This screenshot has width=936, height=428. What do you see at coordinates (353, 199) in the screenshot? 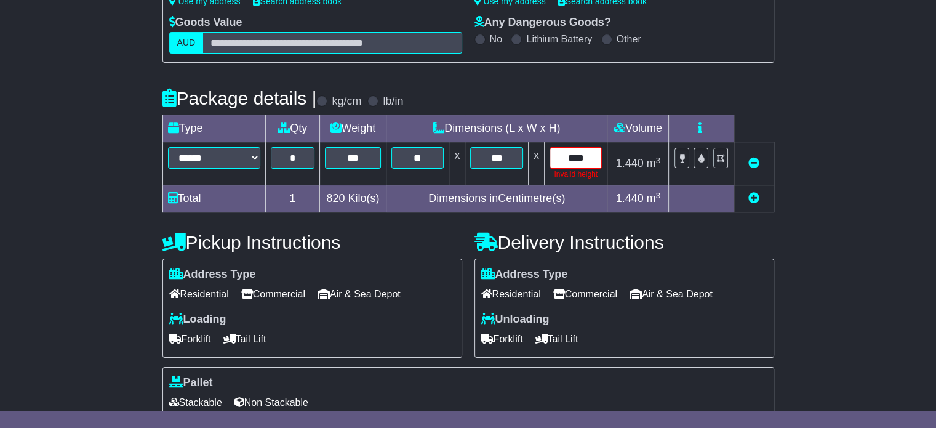
I see `td: Kilo(s)` at bounding box center [353, 199].